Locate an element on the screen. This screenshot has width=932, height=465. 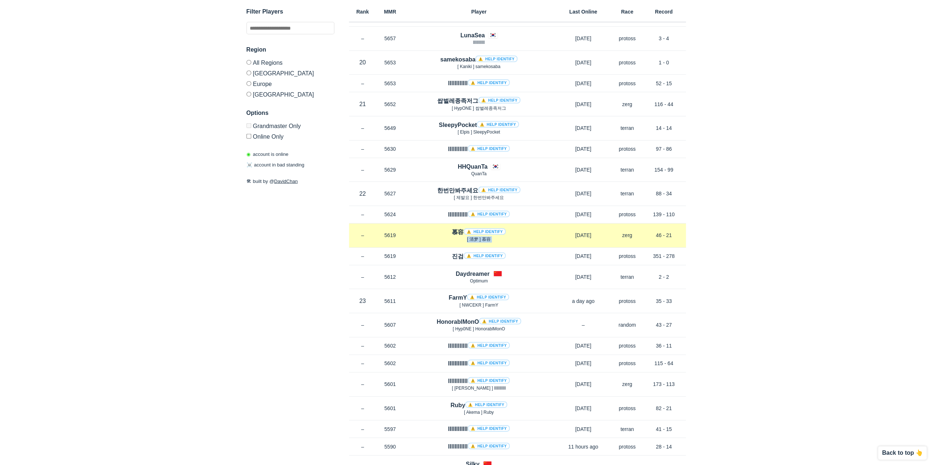
span: [ 清梦 ] 慕容 is located at coordinates (479, 239).